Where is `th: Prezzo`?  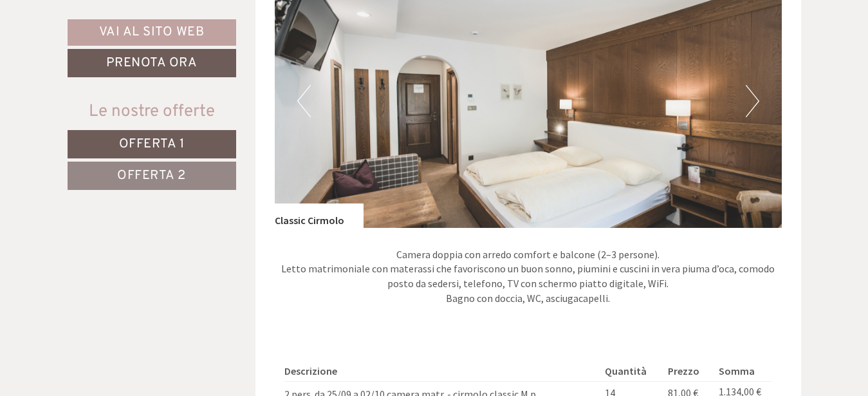
th: Prezzo is located at coordinates (688, 371).